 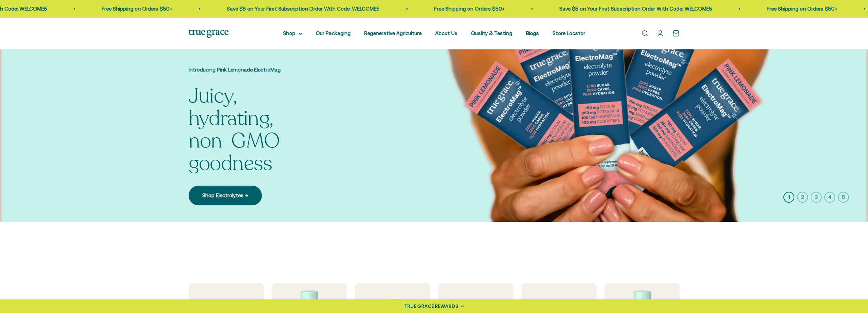 What do you see at coordinates (257, 141) in the screenshot?
I see `split-lines: Juicy, hydrating, non-GMO goodness` at bounding box center [257, 141].